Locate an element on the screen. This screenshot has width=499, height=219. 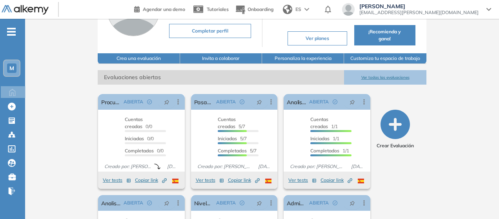
span: ES is located at coordinates (298, 9).